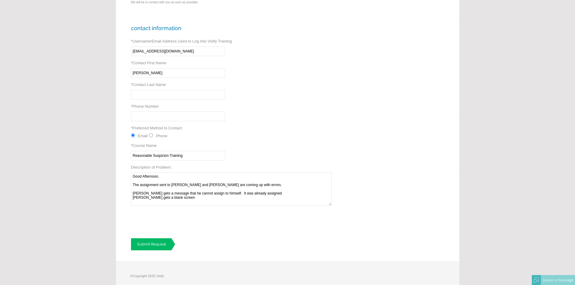 This screenshot has height=285, width=575. I want to click on label: Username/Email Address Used to Log Into Visify Training, so click(181, 41).